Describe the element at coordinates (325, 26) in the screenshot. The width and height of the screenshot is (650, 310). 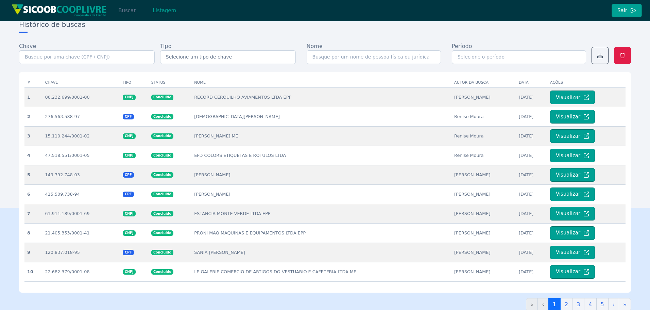
I see `h3: Histórico de buscas` at that location.